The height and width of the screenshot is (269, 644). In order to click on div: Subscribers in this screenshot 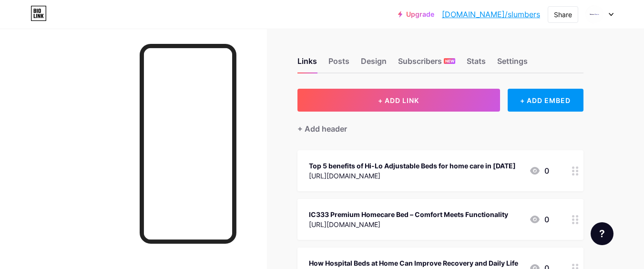, I will do `click(427, 64)`.